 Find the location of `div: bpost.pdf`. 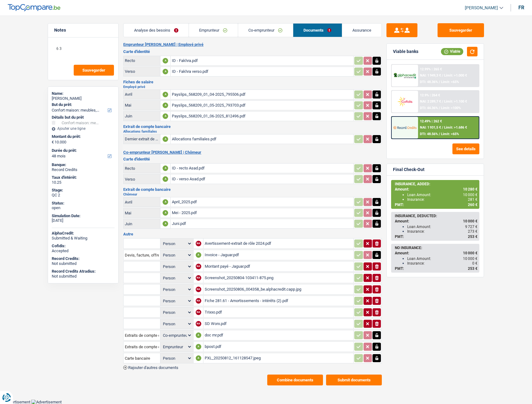

div: bpost.pdf is located at coordinates (278, 347).